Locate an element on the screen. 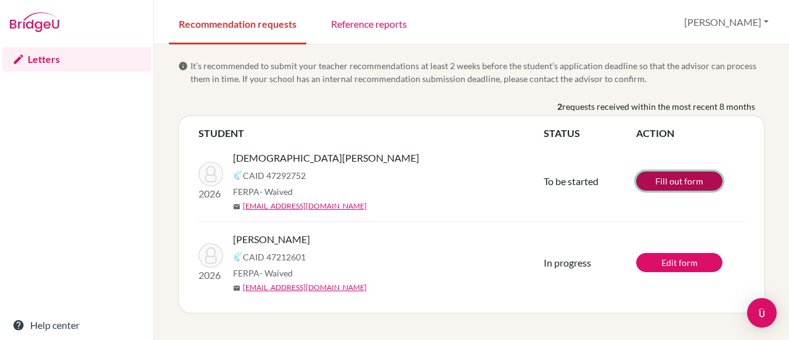 The width and height of the screenshot is (789, 340). span: info is located at coordinates (183, 66).